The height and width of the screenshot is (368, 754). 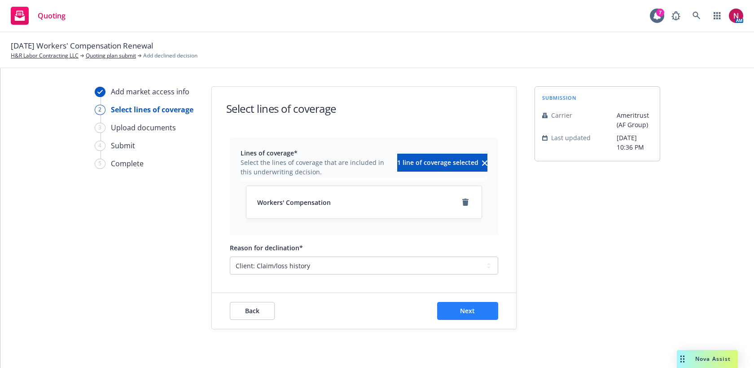 I want to click on div: Add market access info, so click(x=150, y=92).